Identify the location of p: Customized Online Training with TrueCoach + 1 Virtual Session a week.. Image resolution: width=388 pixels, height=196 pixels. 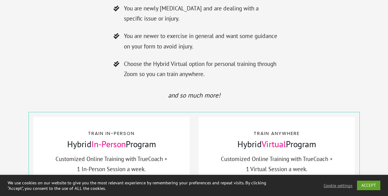
(277, 164).